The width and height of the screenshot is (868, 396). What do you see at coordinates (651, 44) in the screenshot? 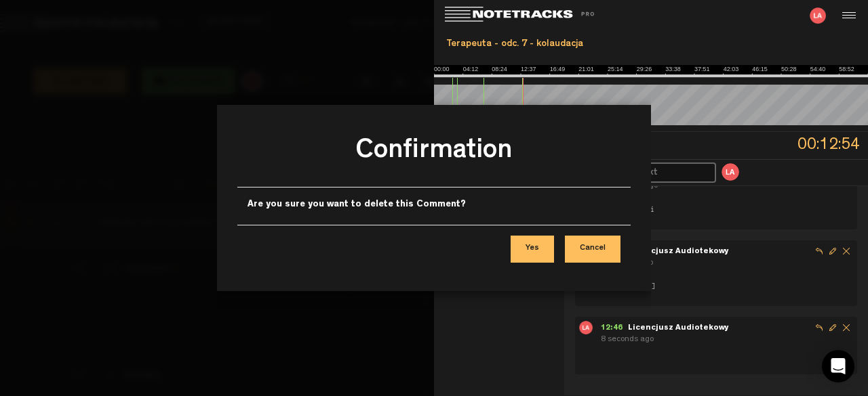
I see `div: Terapeuta - odc. 7 - kolaudacja` at bounding box center [651, 44].